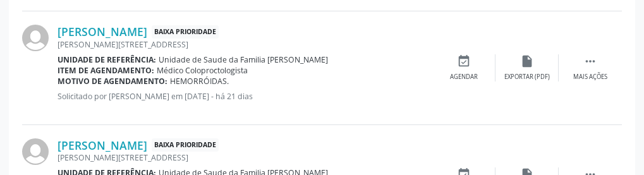 This screenshot has height=175, width=644. I want to click on img: img, so click(36, 38).